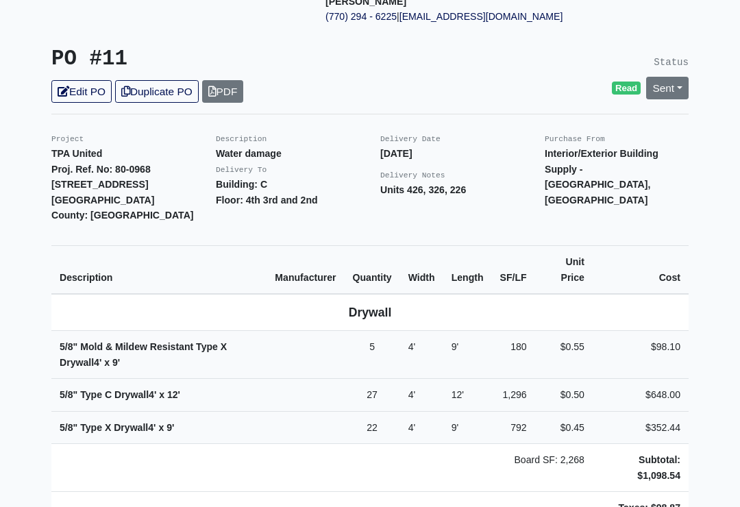 The image size is (740, 507). What do you see at coordinates (305, 270) in the screenshot?
I see `th: Manufacturer` at bounding box center [305, 270].